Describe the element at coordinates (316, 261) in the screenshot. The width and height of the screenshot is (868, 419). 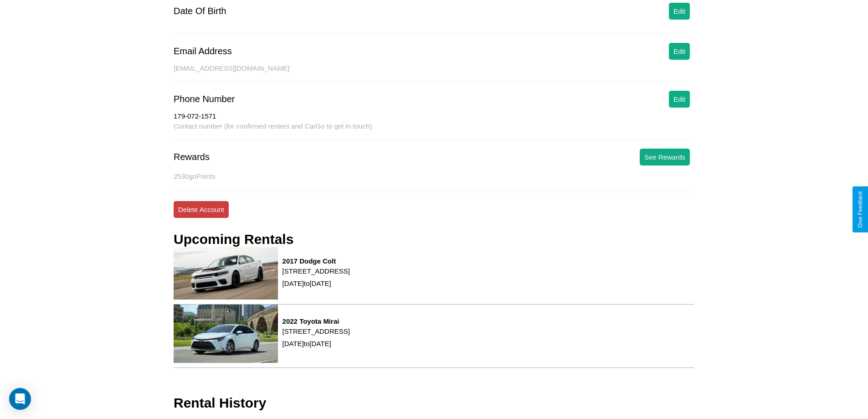
I see `h3: 2017 Dodge Colt` at that location.